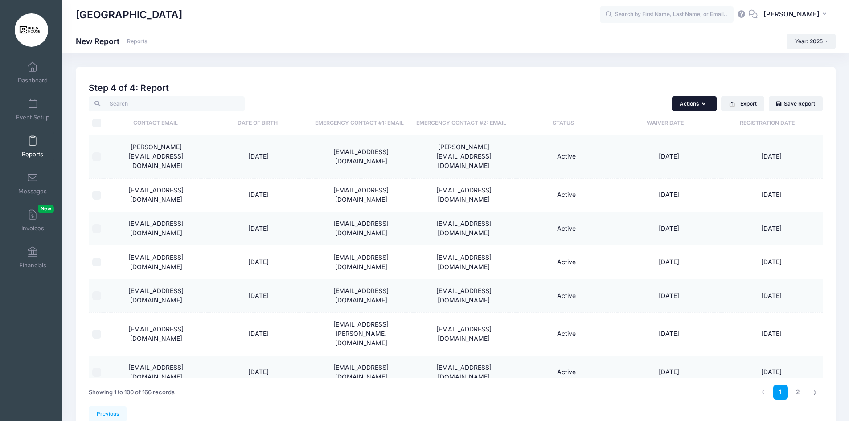 The image size is (849, 421). Describe the element at coordinates (797, 392) in the screenshot. I see `a: 2` at that location.